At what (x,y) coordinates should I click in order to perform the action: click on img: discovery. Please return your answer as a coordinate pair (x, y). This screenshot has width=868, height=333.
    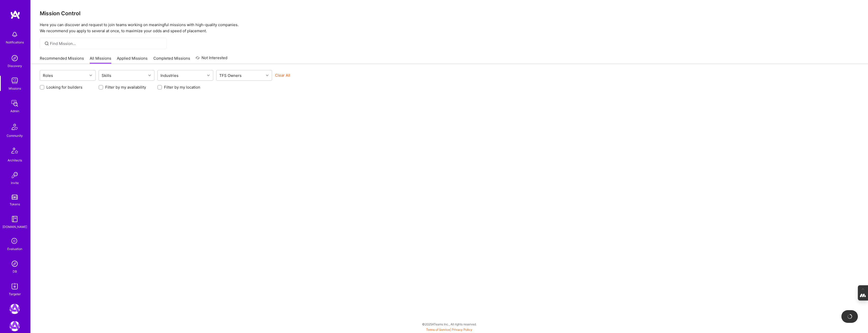
    Looking at the image, I should click on (15, 58).